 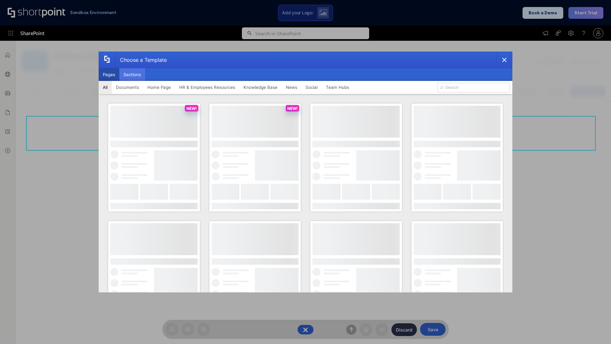 I want to click on button: Sections, so click(x=132, y=75).